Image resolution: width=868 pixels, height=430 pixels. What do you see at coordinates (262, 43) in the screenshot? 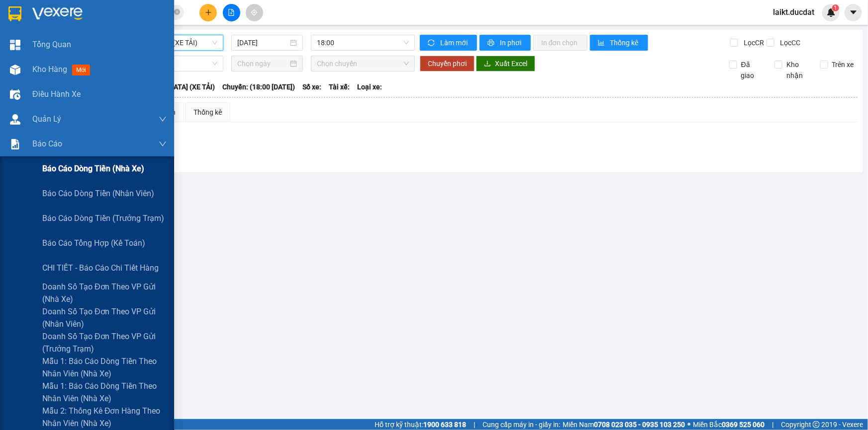
I see `input: 12/10/2025` at bounding box center [262, 43].